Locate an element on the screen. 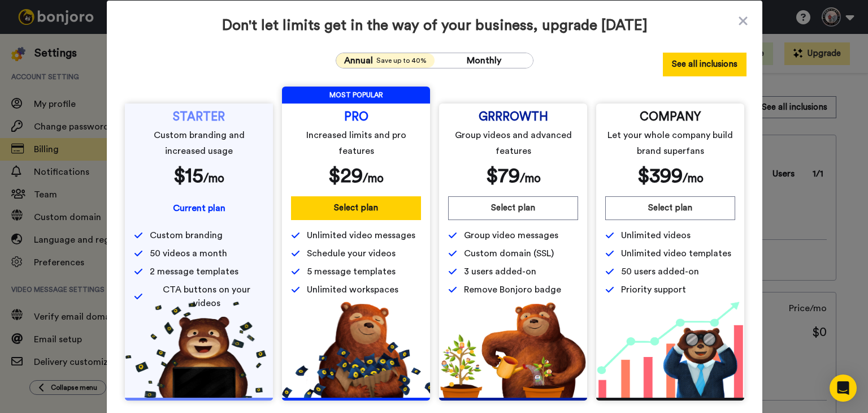  span: Monthly is located at coordinates (484, 61).